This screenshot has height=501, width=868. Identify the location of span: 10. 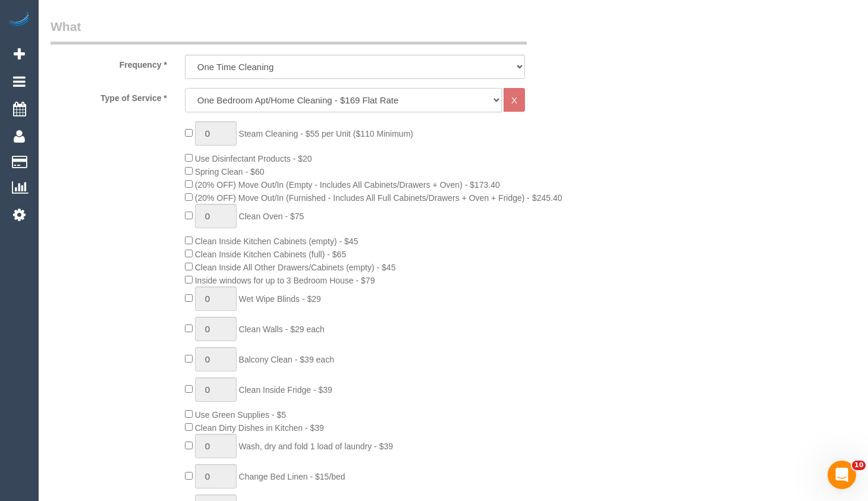
(859, 465).